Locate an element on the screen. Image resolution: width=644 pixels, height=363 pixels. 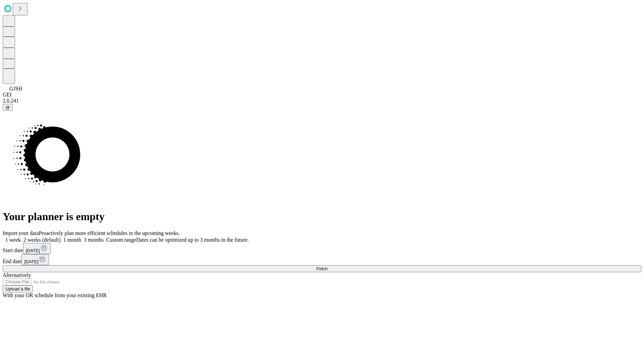
span: 3 months is located at coordinates (94, 240).